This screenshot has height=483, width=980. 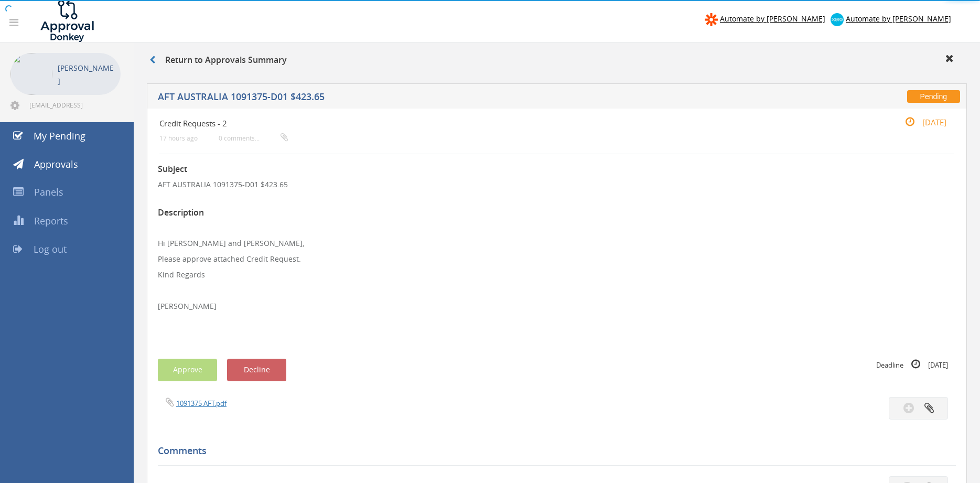 I want to click on span: Panels, so click(x=48, y=192).